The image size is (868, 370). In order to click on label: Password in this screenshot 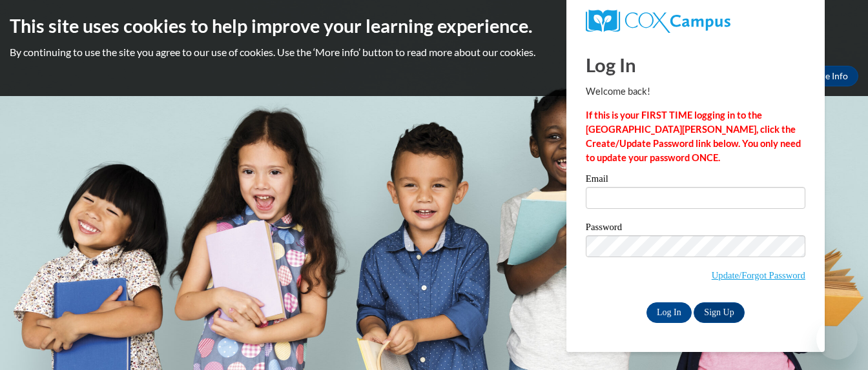, I will do `click(695, 229)`.